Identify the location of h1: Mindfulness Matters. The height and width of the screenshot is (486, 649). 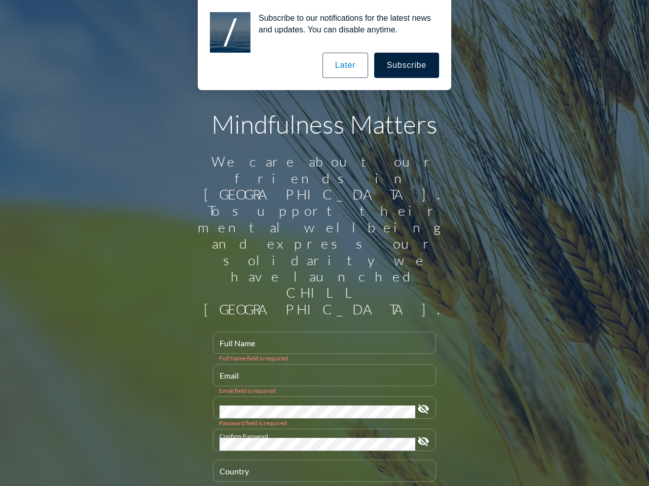
(324, 124).